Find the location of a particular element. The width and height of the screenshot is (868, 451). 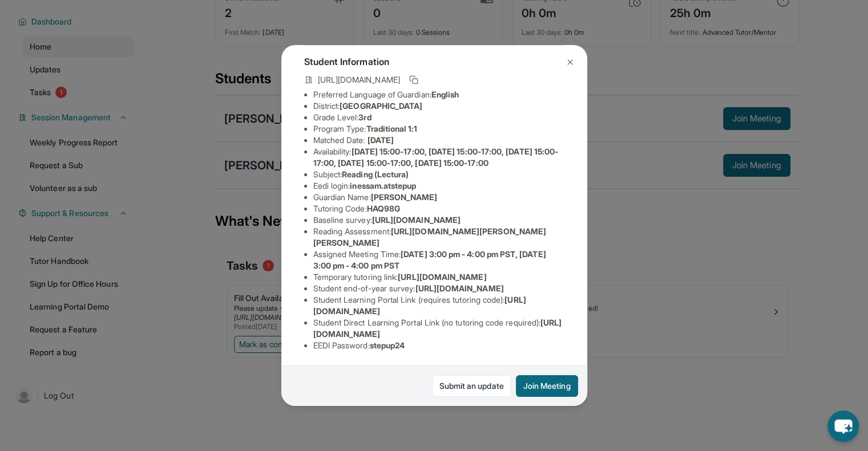

li: Eedi login : is located at coordinates (439, 186).